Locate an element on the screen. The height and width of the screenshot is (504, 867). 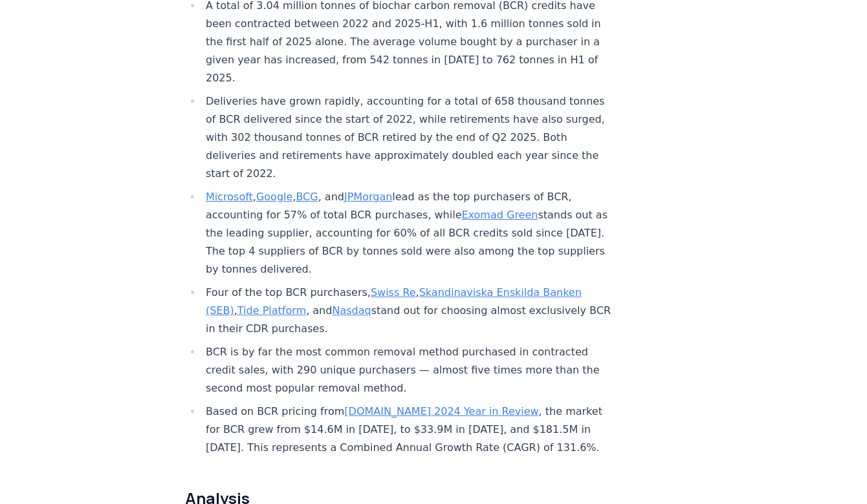
a: Tide Platform is located at coordinates (272, 310).